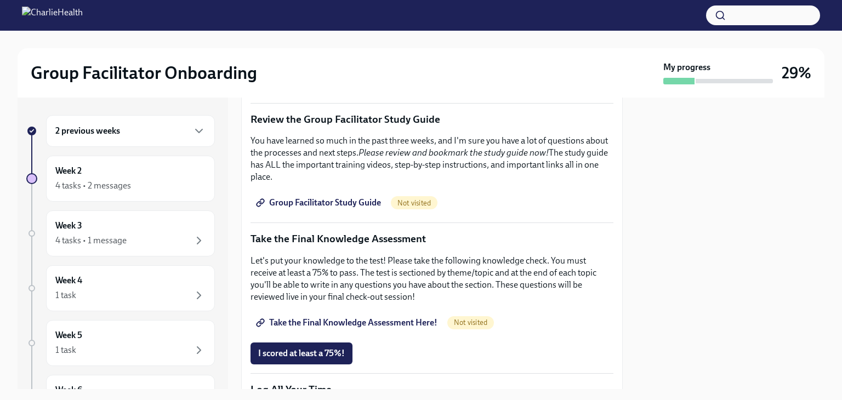  What do you see at coordinates (348, 323) in the screenshot?
I see `span: Take the Final Knowledge Assessment Here!` at bounding box center [348, 323].